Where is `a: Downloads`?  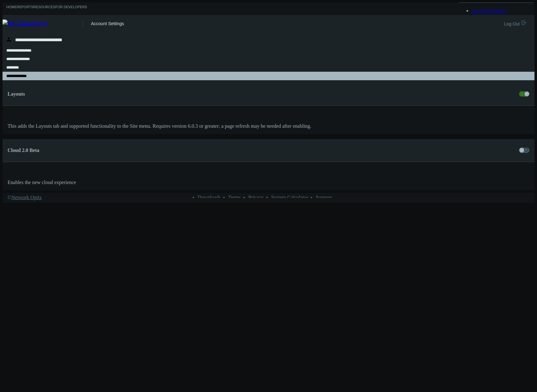
a: Downloads is located at coordinates (209, 197).